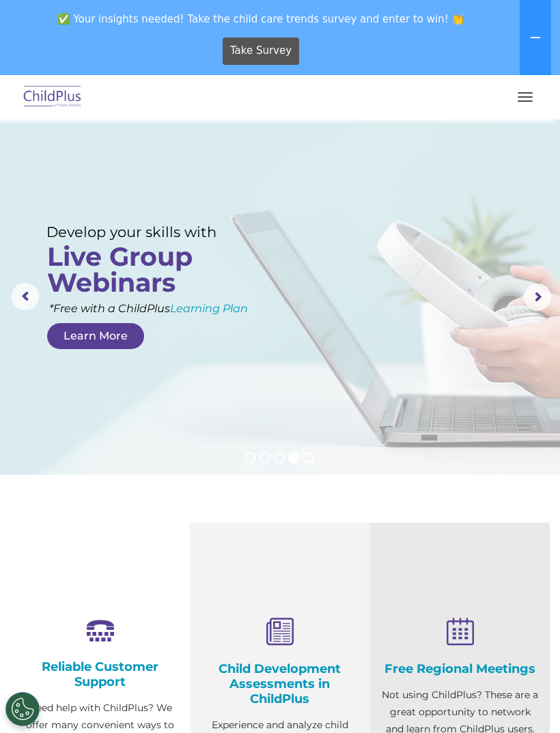 Image resolution: width=560 pixels, height=733 pixels. I want to click on span: ✅ Your insights needed! Take the child care trends survey and enter to win! 👏, so click(261, 18).